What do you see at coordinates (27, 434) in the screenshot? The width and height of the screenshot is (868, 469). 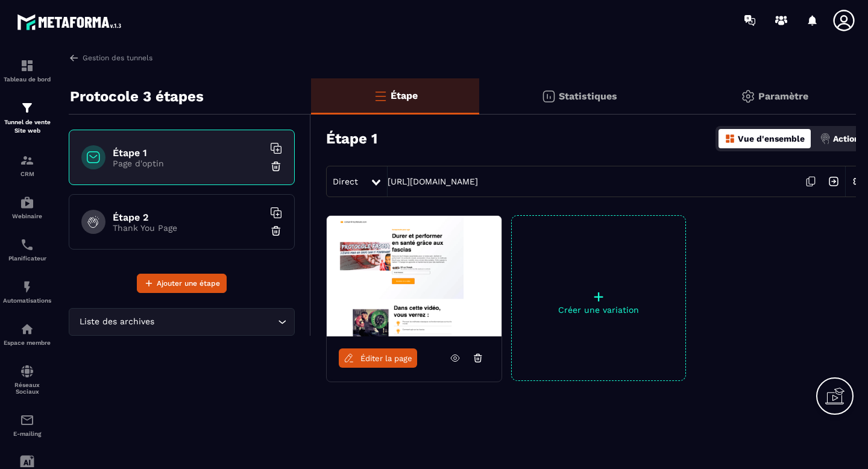 I see `p: E-mailing` at bounding box center [27, 434].